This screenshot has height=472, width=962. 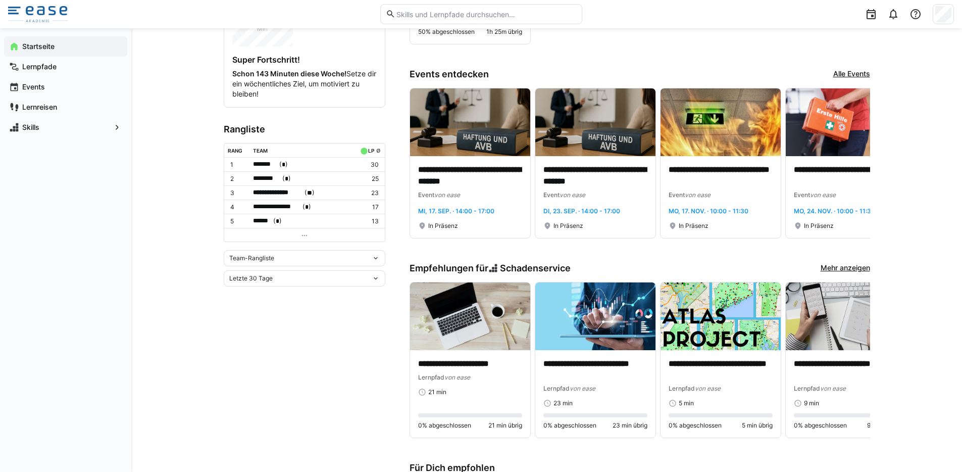 I want to click on h3: Empfehlungen für, so click(x=490, y=268).